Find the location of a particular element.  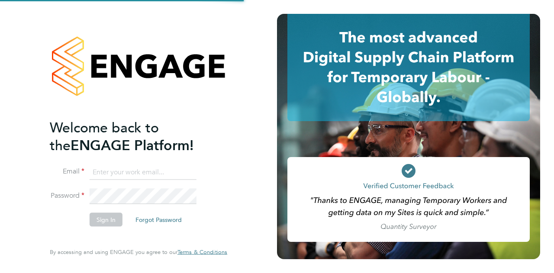

span: Terms & Conditions is located at coordinates (202, 252).